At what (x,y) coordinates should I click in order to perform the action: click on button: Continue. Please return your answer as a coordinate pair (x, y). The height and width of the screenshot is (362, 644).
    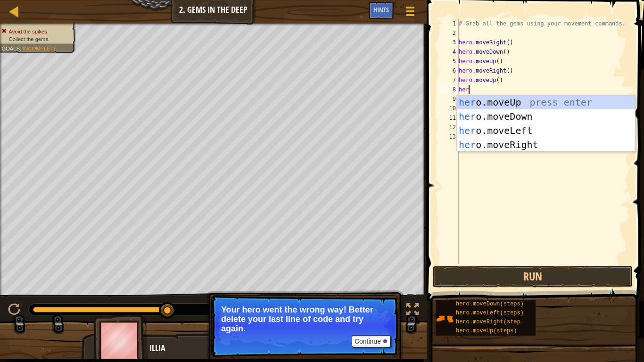
    Looking at the image, I should click on (371, 341).